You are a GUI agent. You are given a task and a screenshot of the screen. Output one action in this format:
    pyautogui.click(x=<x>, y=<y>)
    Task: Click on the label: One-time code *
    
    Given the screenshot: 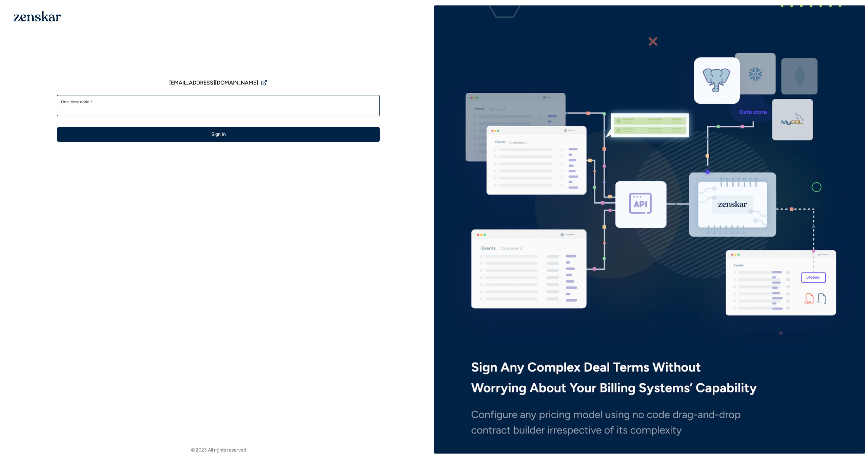 What is the action you would take?
    pyautogui.click(x=218, y=101)
    